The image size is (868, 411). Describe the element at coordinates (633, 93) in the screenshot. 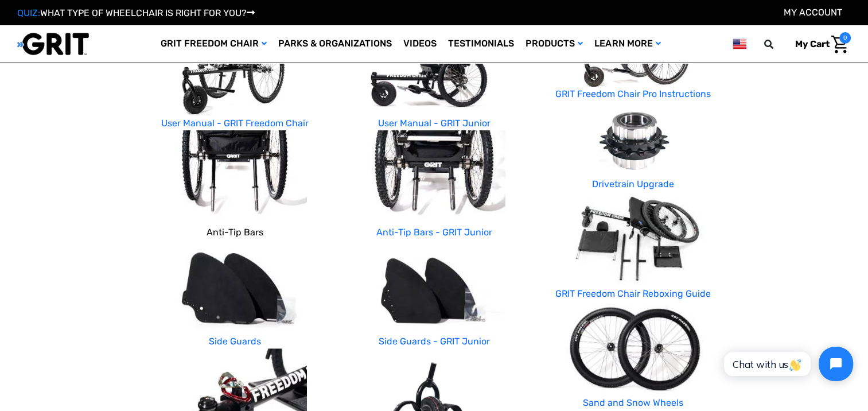

I see `a: GRIT Freedom Chair Pro Instructions` at that location.